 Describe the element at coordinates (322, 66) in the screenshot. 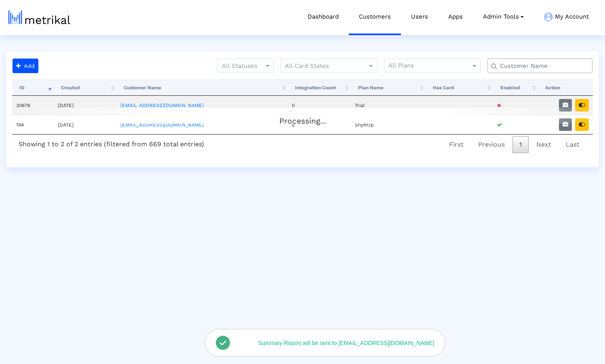

I see `input: All Card States` at that location.